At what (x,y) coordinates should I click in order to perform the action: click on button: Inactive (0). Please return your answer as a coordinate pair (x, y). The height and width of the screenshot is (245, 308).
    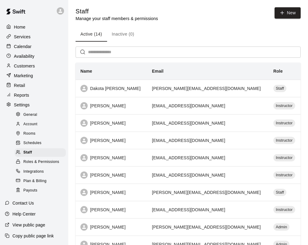
    Looking at the image, I should click on (123, 34).